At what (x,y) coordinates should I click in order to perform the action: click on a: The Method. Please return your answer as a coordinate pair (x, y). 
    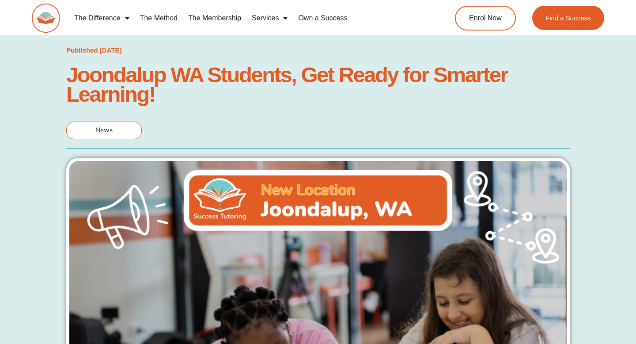
    Looking at the image, I should click on (159, 18).